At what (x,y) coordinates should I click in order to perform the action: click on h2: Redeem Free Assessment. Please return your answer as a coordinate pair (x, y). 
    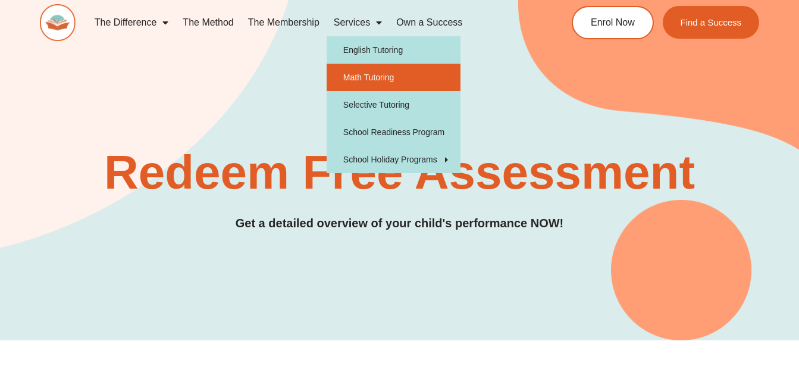
    Looking at the image, I should click on (399, 173).